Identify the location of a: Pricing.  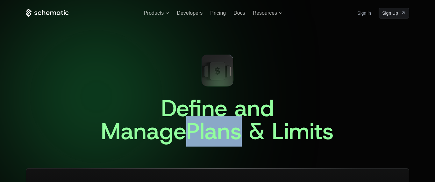
(218, 13).